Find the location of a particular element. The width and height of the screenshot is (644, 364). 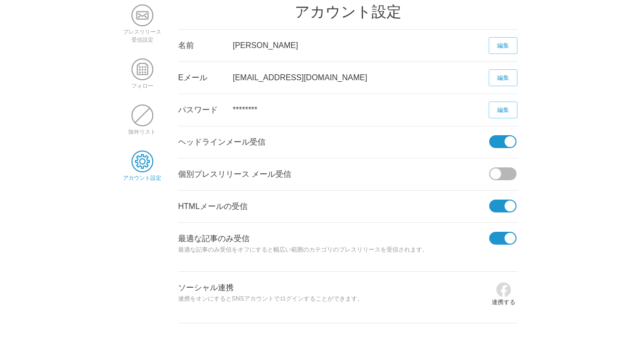

div: 名前 is located at coordinates (206, 46).